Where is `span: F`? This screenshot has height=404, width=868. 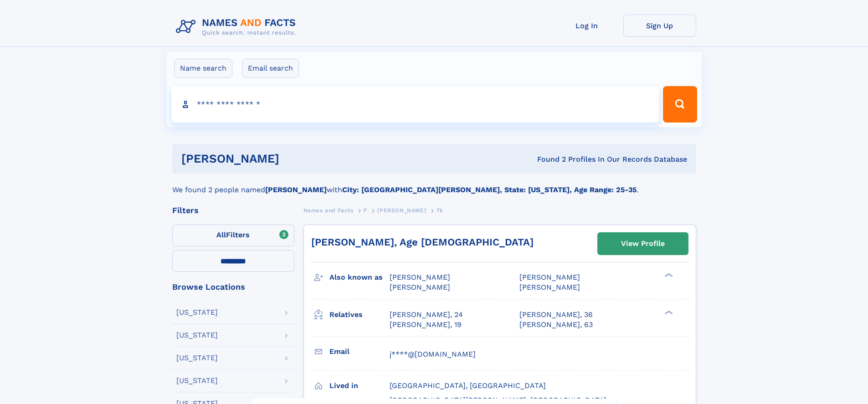
span: F is located at coordinates (366, 210).